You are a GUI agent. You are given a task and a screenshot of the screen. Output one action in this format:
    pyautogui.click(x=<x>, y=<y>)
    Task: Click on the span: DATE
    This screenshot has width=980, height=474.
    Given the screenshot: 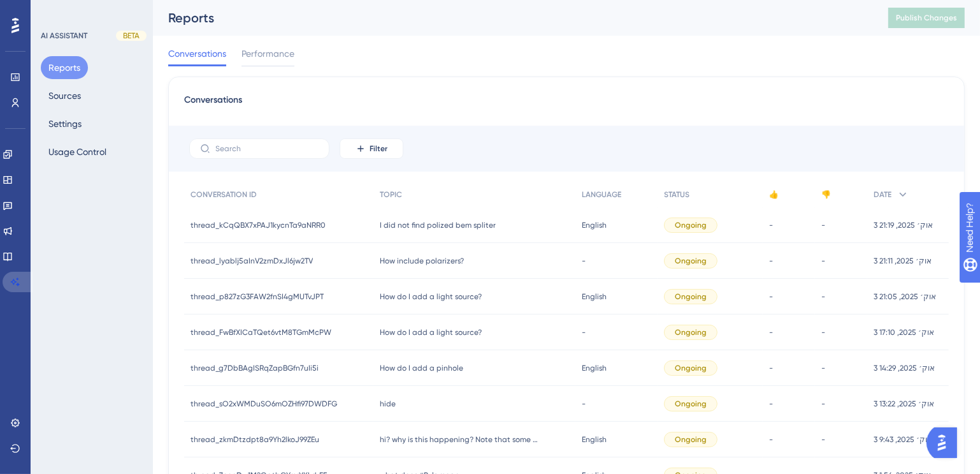 What is the action you would take?
    pyautogui.click(x=883, y=195)
    